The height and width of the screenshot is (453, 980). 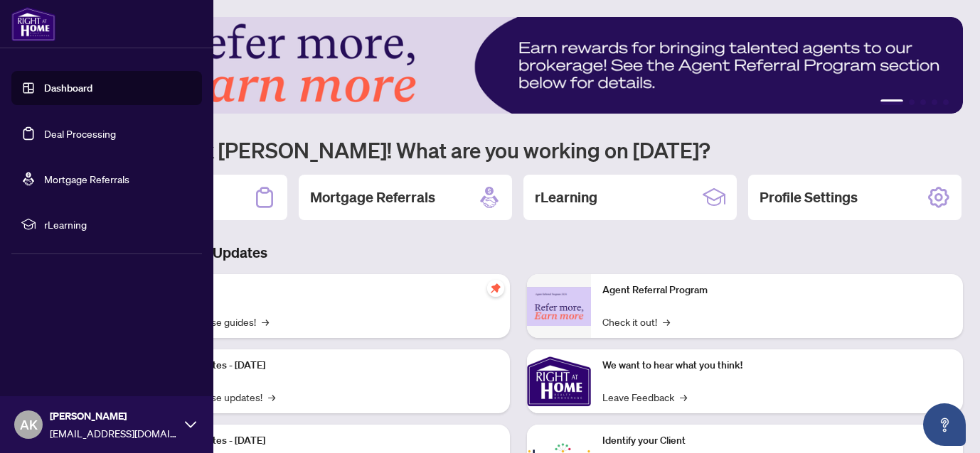 I want to click on h2: Mortgage Referrals, so click(x=373, y=197).